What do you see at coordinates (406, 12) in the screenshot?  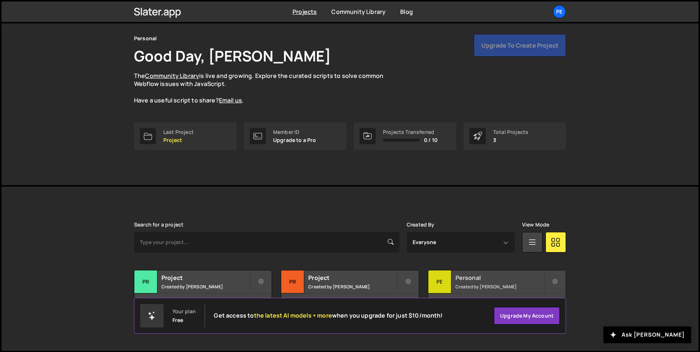 I see `a: Blog` at bounding box center [406, 12].